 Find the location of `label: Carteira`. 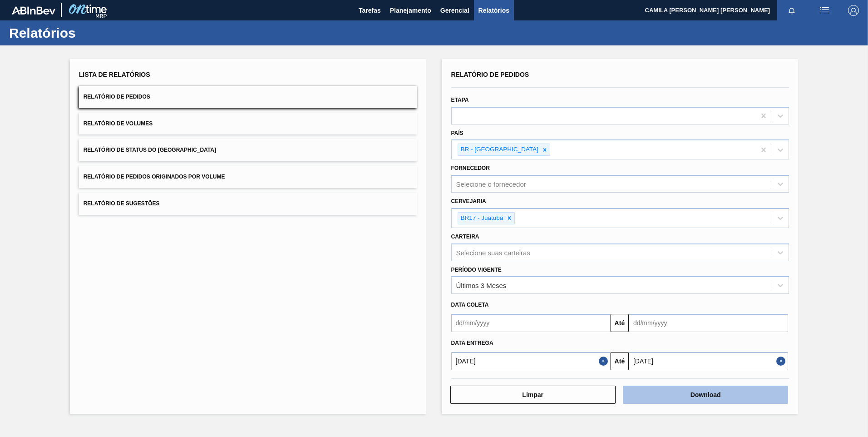

label: Carteira is located at coordinates (465, 237).